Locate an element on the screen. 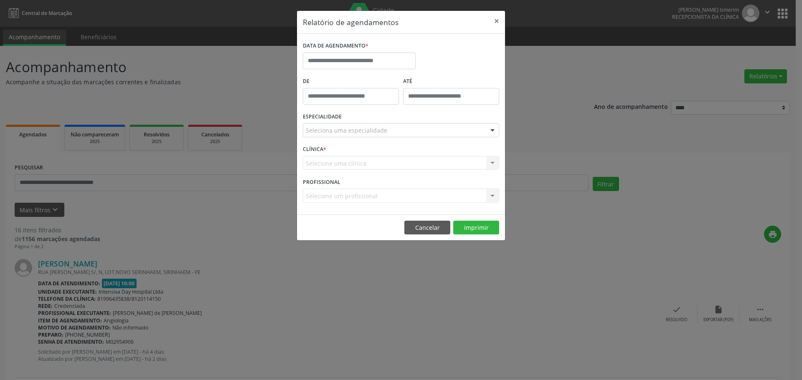  span: Seleciona uma especialidade is located at coordinates (346, 130).